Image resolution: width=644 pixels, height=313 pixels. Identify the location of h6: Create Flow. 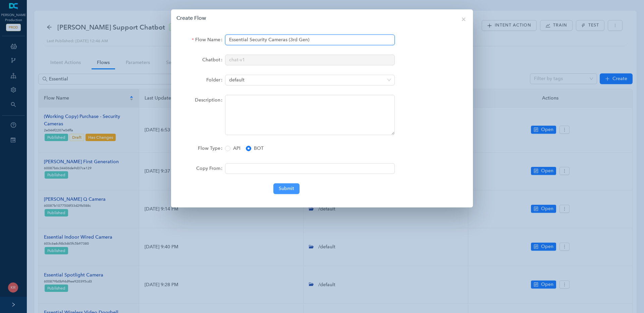
(191, 18).